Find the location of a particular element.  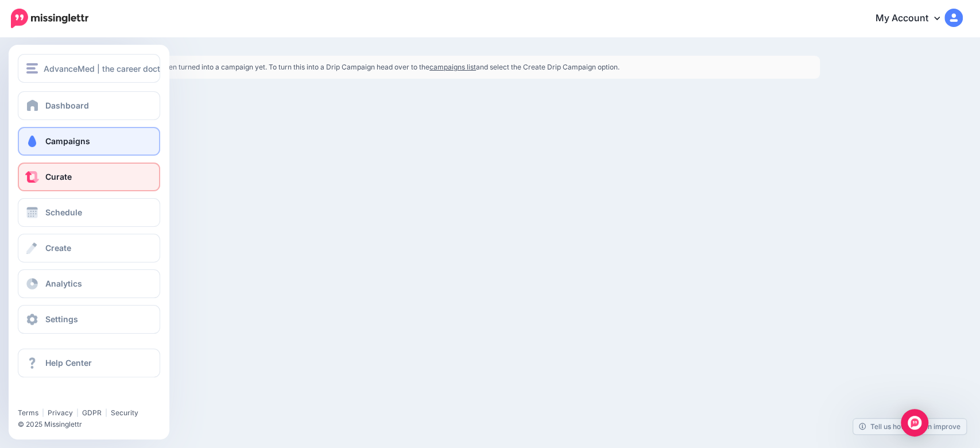

a: GDPR is located at coordinates (92, 412).